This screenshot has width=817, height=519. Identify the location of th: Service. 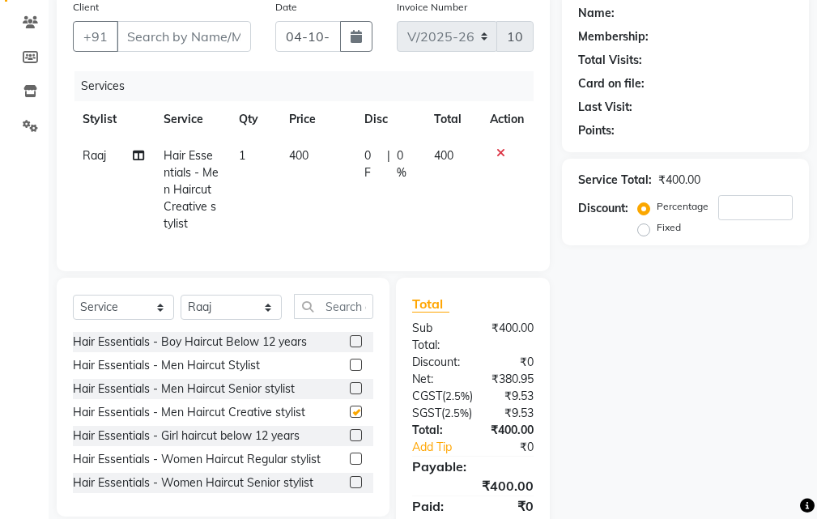
(191, 119).